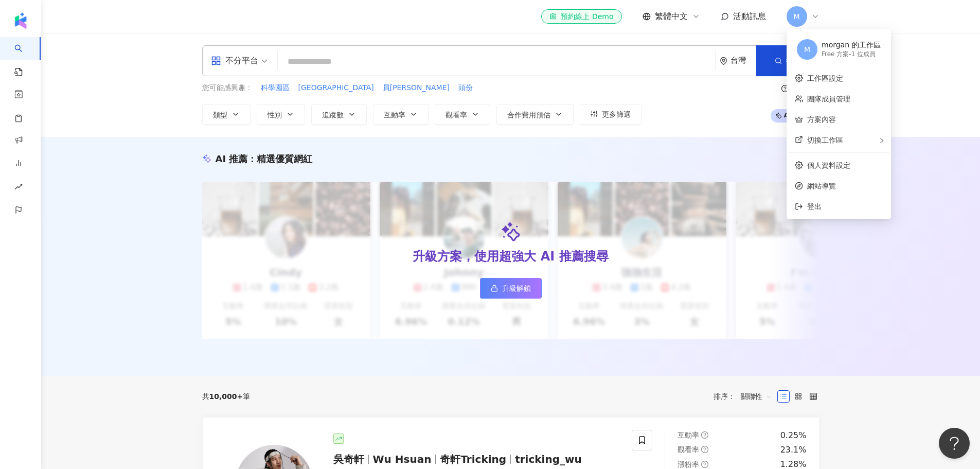 The image size is (980, 469). What do you see at coordinates (743, 60) in the screenshot?
I see `div: 台灣` at bounding box center [743, 60].